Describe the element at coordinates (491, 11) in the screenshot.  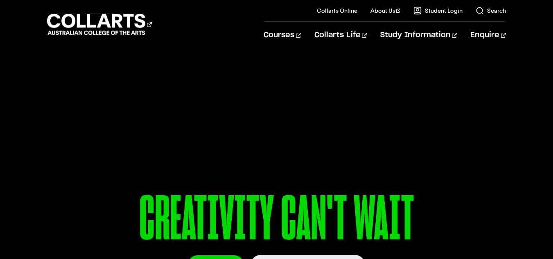
I see `a: Search` at that location.